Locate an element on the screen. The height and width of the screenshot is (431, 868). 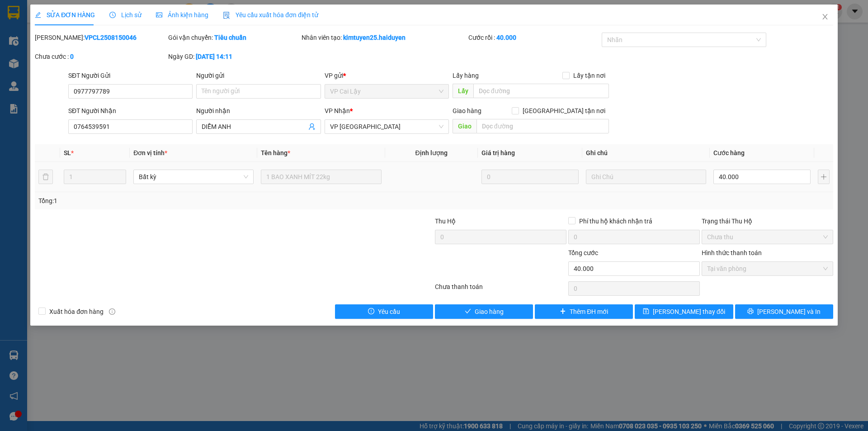
div: Người nhận is located at coordinates (258, 111).